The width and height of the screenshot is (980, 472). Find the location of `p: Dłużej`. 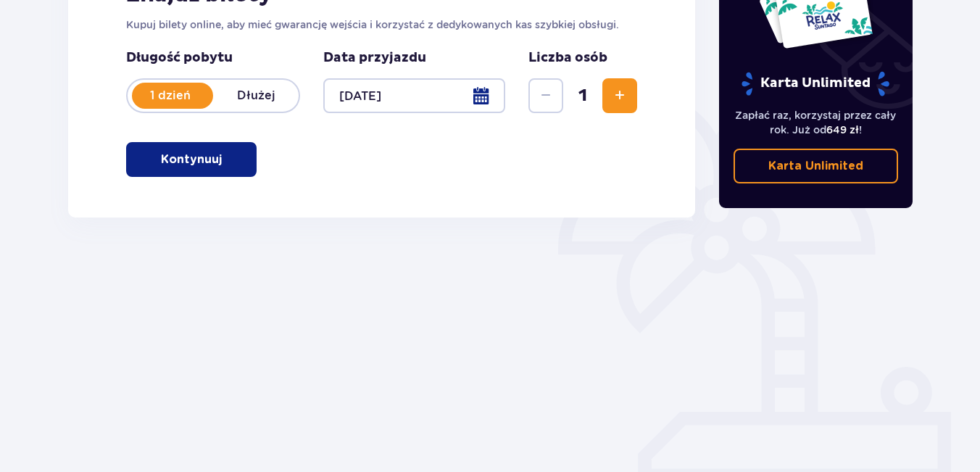

p: Dłużej is located at coordinates (256, 96).